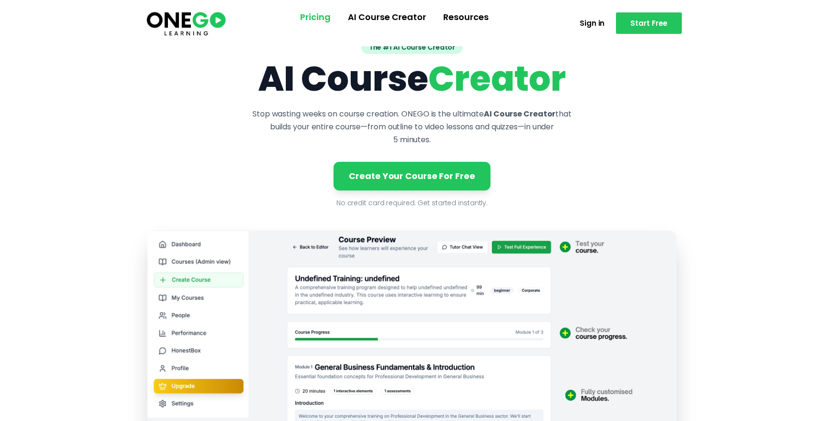 This screenshot has width=824, height=421. Describe the element at coordinates (387, 17) in the screenshot. I see `a: AI Course Creator` at that location.